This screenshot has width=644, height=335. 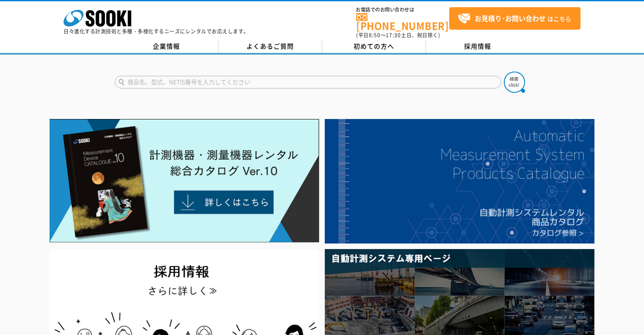 What do you see at coordinates (510, 18) in the screenshot?
I see `strong: お見積り･お問い合わせ` at bounding box center [510, 18].